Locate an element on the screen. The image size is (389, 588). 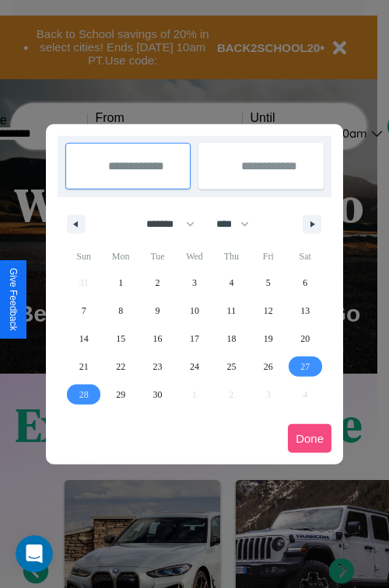
button: 6 is located at coordinates (305, 282).